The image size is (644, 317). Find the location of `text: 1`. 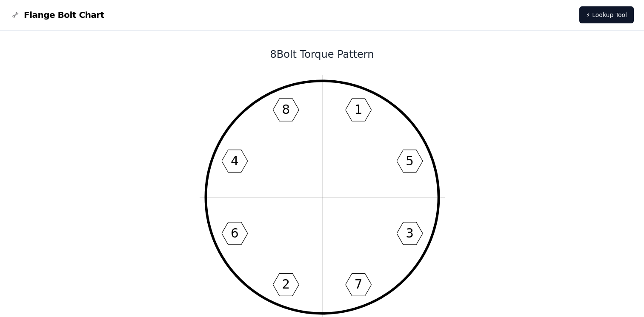

text: 1 is located at coordinates (358, 110).